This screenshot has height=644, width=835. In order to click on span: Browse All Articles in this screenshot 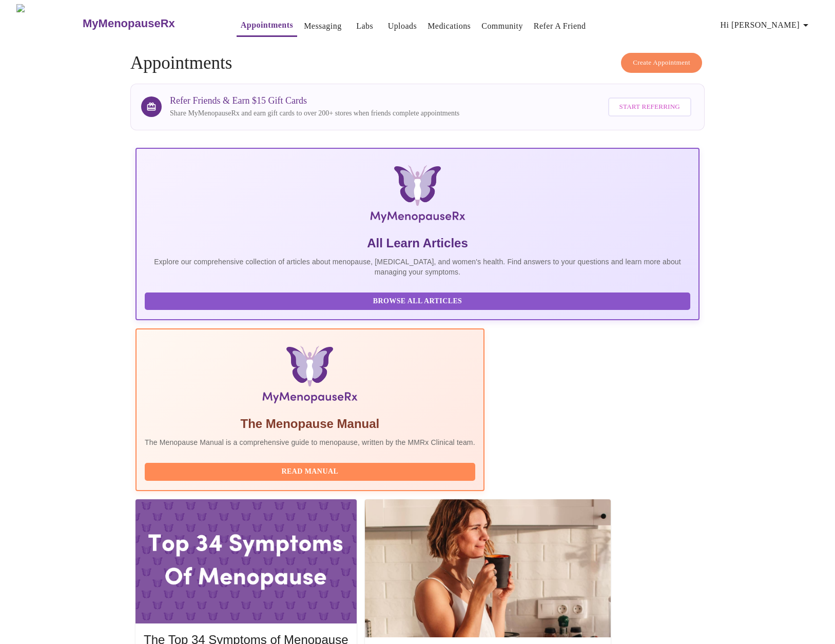, I will do `click(418, 301)`.